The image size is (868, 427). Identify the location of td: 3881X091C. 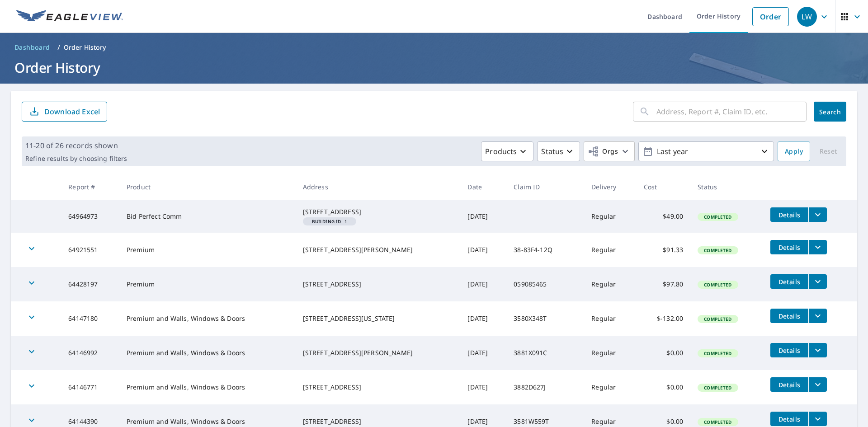
(545, 353).